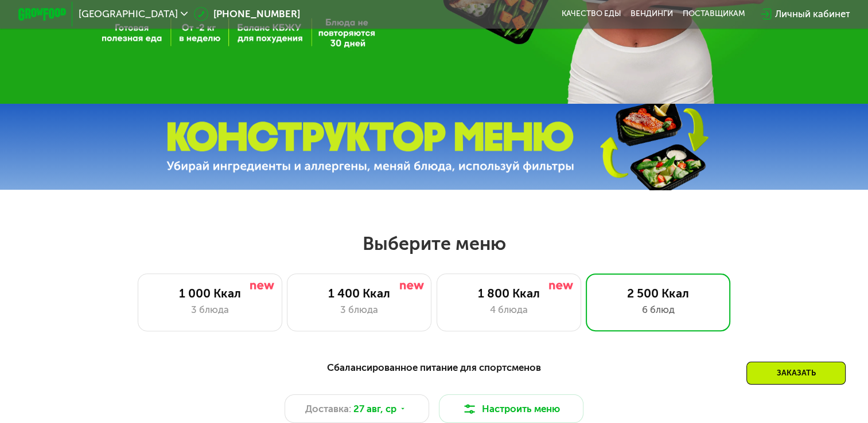  Describe the element at coordinates (359, 293) in the screenshot. I see `div: 1 400 Ккал` at that location.